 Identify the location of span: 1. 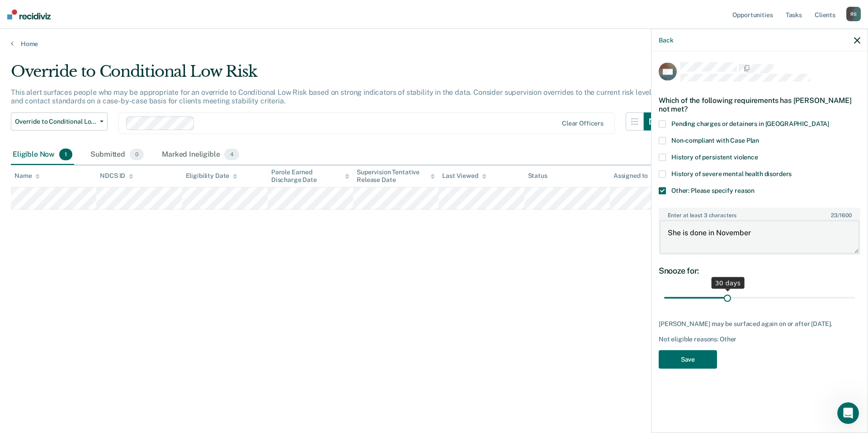
(66, 154).